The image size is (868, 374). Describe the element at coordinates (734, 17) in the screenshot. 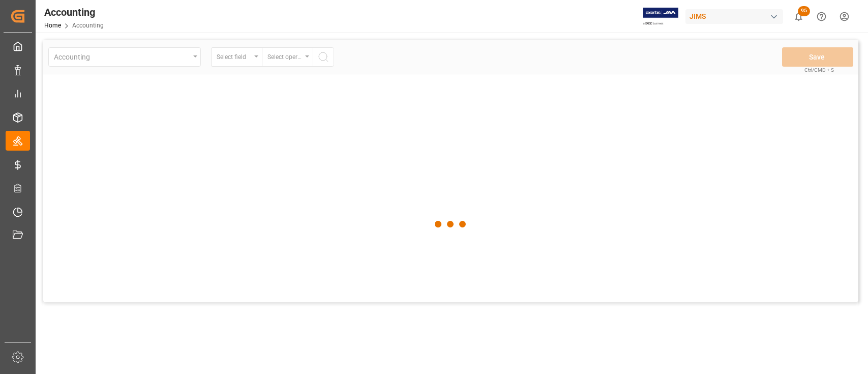

I see `div: JIMS` at that location.